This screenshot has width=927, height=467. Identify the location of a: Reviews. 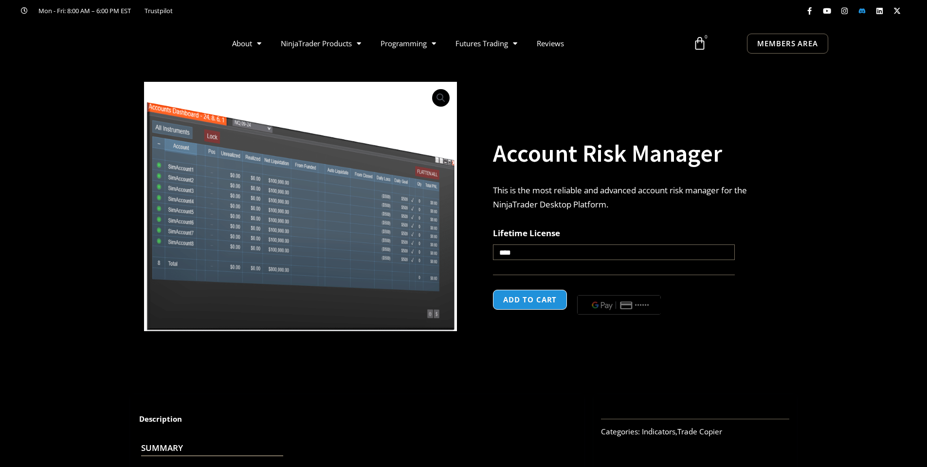
(550, 43).